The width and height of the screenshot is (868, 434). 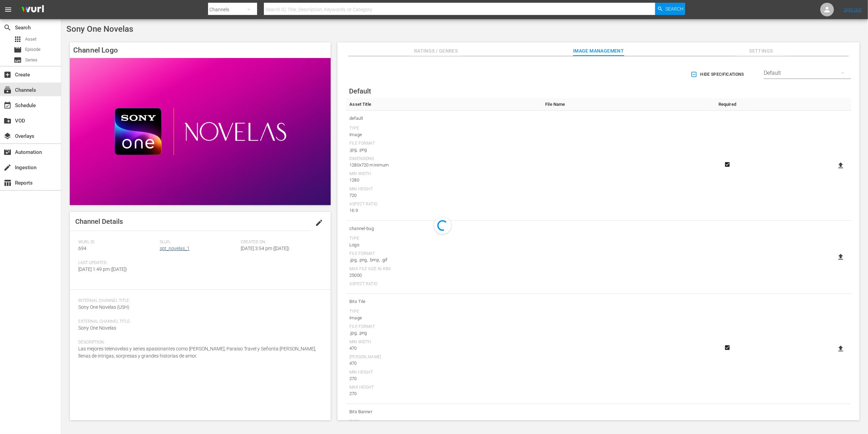 I want to click on span: Description:, so click(x=199, y=342).